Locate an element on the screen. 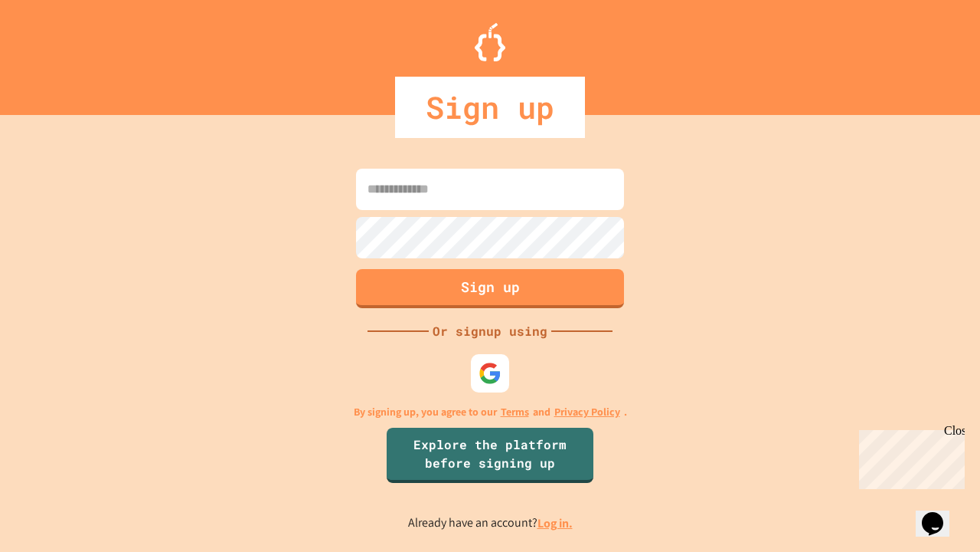 This screenshot has width=980, height=552. p: Already have an account? is located at coordinates (490, 523).